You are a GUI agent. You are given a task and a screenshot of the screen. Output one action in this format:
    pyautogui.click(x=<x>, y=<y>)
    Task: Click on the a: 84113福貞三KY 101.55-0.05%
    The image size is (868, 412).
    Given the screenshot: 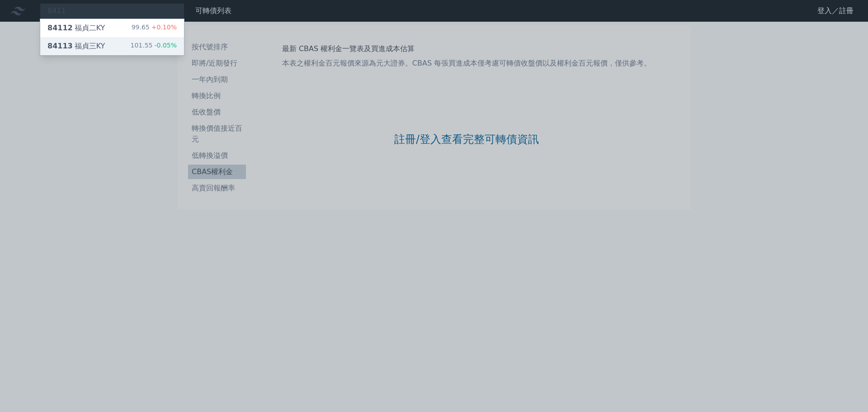 What is the action you would take?
    pyautogui.click(x=112, y=46)
    